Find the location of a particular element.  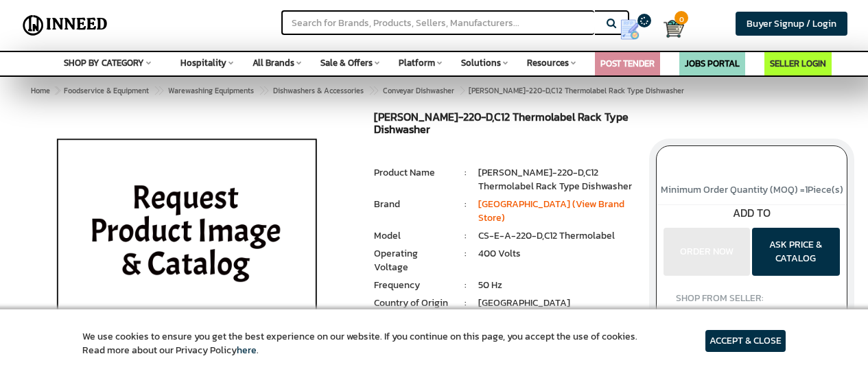

img: Show My Quotes is located at coordinates (630, 30).